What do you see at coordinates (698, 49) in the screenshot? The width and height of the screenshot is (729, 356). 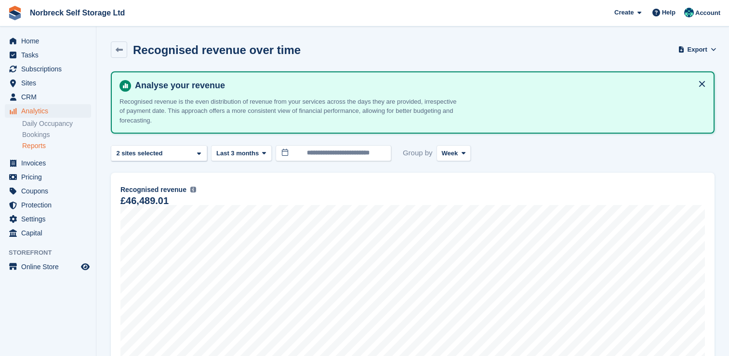 I see `button: Export` at bounding box center [698, 49].